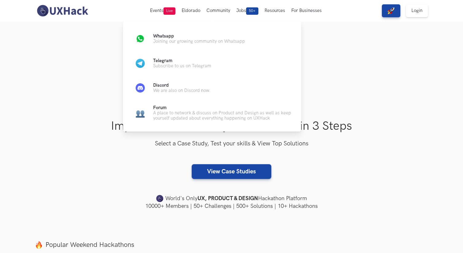 This screenshot has width=463, height=253. What do you see at coordinates (212, 39) in the screenshot?
I see `a: WhatsappWhatsappJoining our growing community on Whatsapp` at bounding box center [212, 39].